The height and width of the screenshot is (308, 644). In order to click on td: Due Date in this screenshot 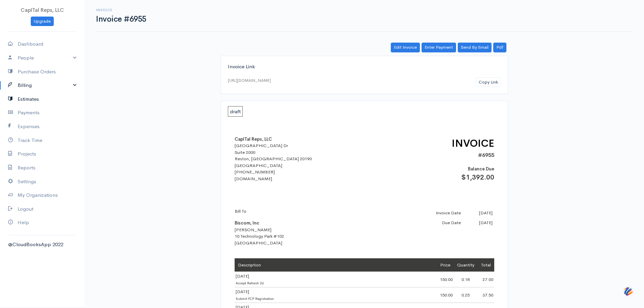, I will do `click(436, 223)`.